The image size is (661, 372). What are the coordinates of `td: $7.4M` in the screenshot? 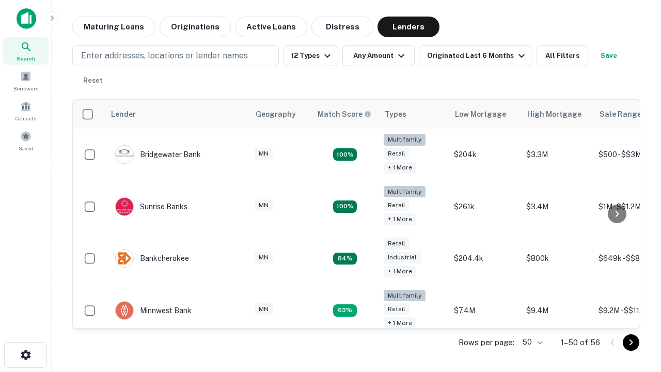 It's located at (485, 310).